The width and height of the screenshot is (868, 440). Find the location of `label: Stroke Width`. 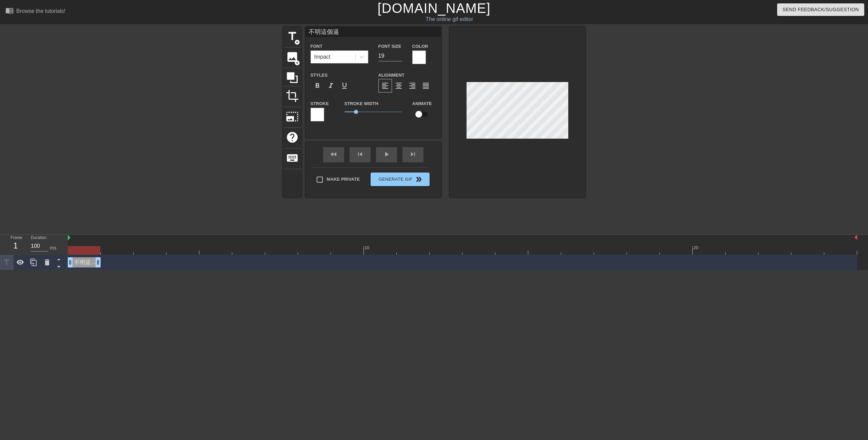

label: Stroke Width is located at coordinates (361, 104).